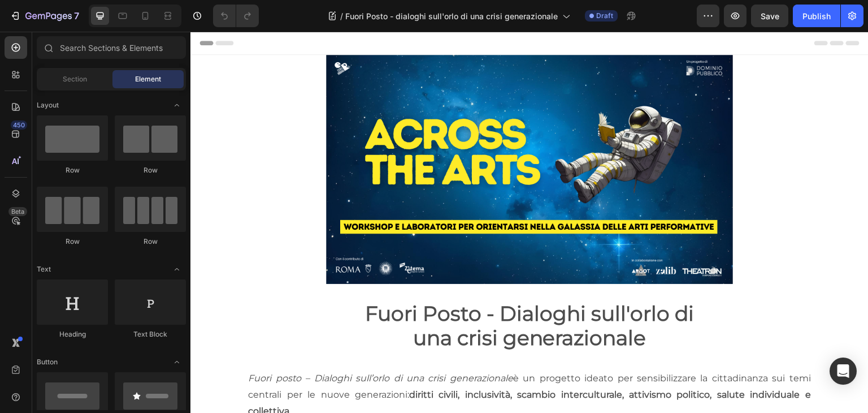 This screenshot has width=868, height=413. I want to click on strong: diritti civili, inclusività, scambio interculturale, attivismo politico, salute individuale e col..., so click(339, 371).